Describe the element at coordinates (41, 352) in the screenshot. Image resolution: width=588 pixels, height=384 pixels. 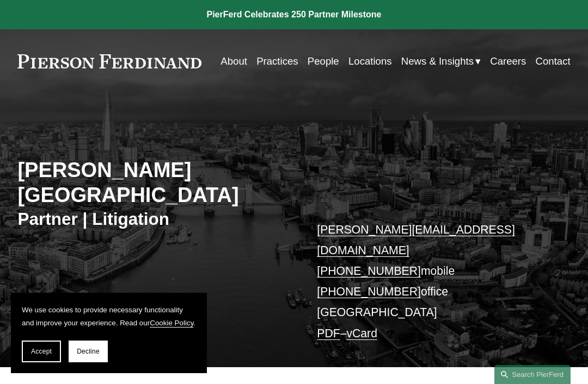
I see `button: Accept` at that location.